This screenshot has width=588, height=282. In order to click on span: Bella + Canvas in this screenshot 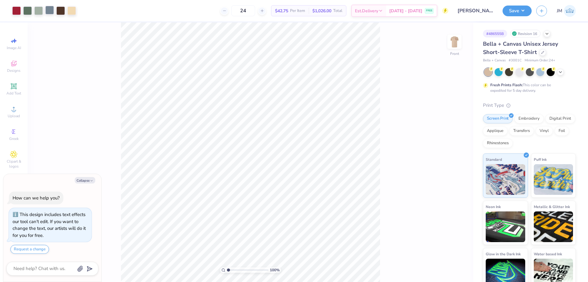, I will do `click(495, 60)`.